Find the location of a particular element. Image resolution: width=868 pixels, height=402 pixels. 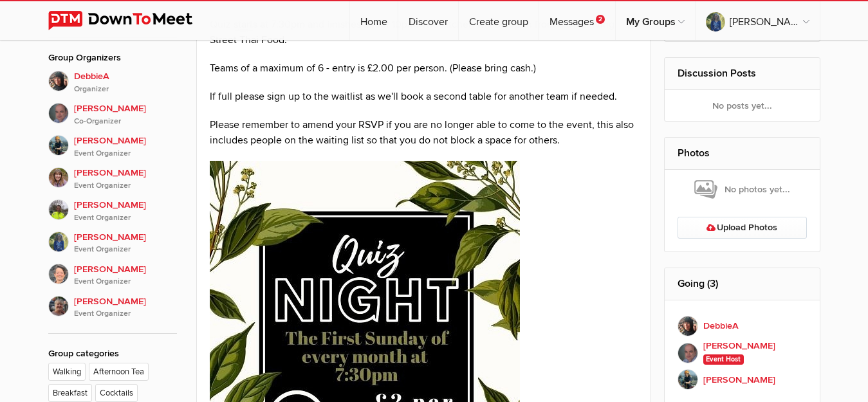

img: Ann van is located at coordinates (58, 306).